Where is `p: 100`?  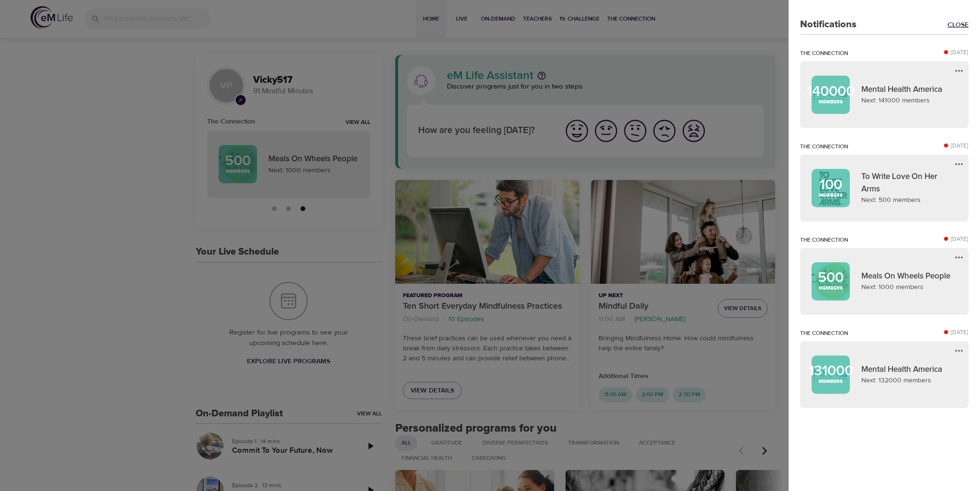 p: 100 is located at coordinates (831, 185).